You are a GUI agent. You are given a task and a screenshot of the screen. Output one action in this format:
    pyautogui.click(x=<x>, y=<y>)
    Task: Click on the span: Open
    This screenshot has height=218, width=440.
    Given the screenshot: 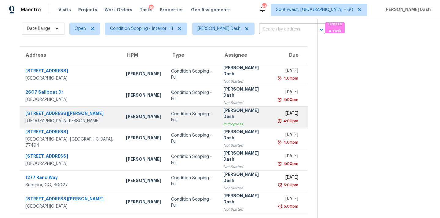 What is the action you would take?
    pyautogui.click(x=80, y=29)
    